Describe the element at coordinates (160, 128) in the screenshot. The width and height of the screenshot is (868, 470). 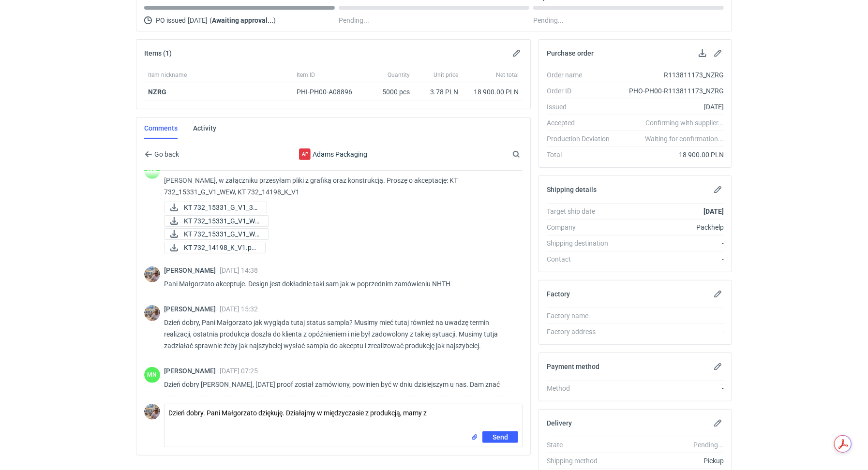
I see `a: Comments` at that location.